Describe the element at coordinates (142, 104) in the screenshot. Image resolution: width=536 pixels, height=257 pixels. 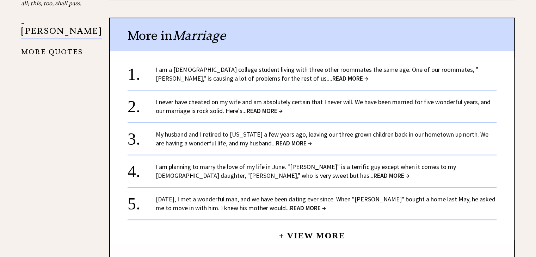
I see `div: 2.` at that location.